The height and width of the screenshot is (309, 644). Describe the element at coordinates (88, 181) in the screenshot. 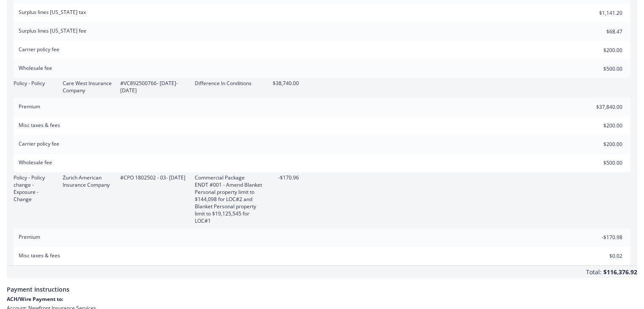

I see `div: Zurich American Insurance Company` at that location.